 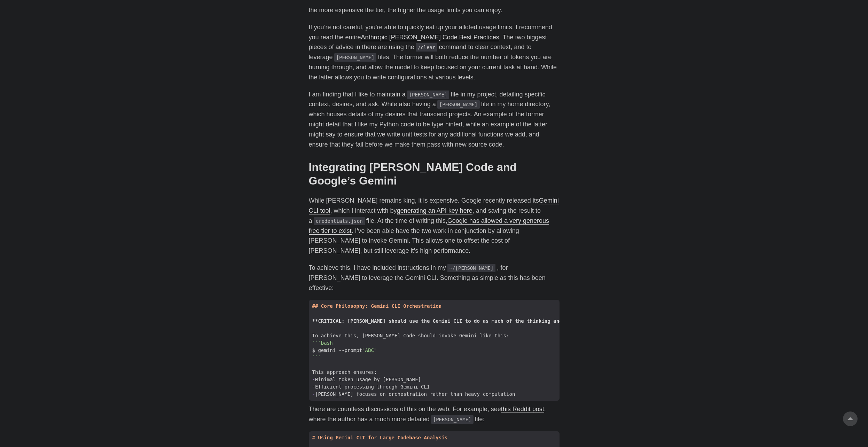 I want to click on code: /clear, so click(x=427, y=47).